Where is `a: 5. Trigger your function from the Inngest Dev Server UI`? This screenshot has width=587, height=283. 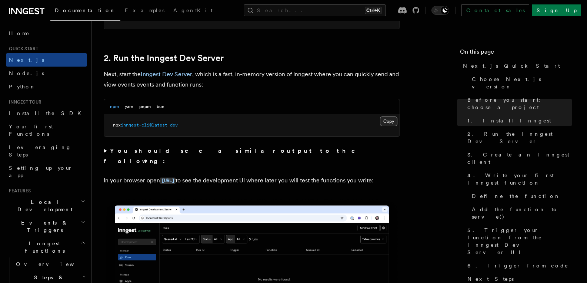 a: 5. Trigger your function from the Inngest Dev Server UI is located at coordinates (518, 242).